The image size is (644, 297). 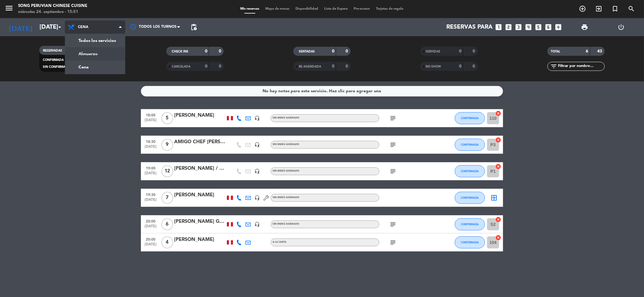 What do you see at coordinates (615, 9) in the screenshot?
I see `i: turned_in_not` at bounding box center [615, 9].